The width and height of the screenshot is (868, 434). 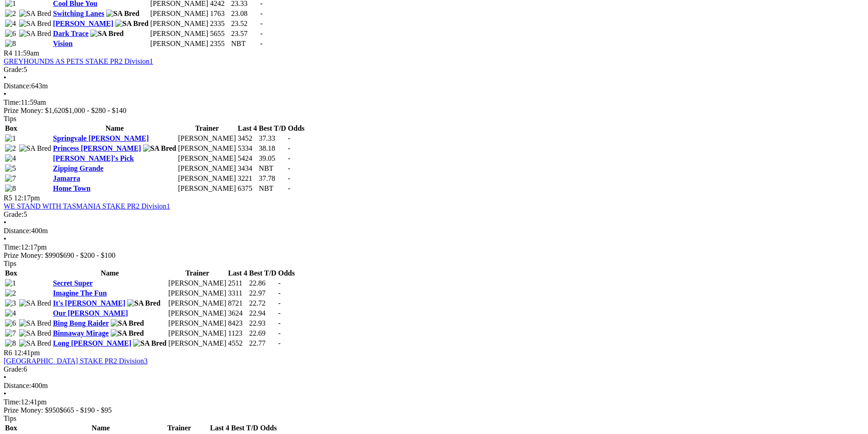 What do you see at coordinates (263, 293) in the screenshot?
I see `td: 22.97` at bounding box center [263, 293].